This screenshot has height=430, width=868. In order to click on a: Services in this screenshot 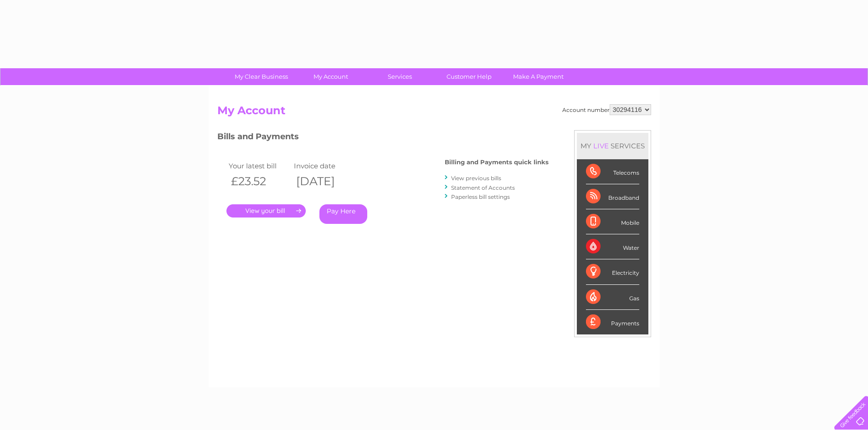, I will do `click(400, 76)`.